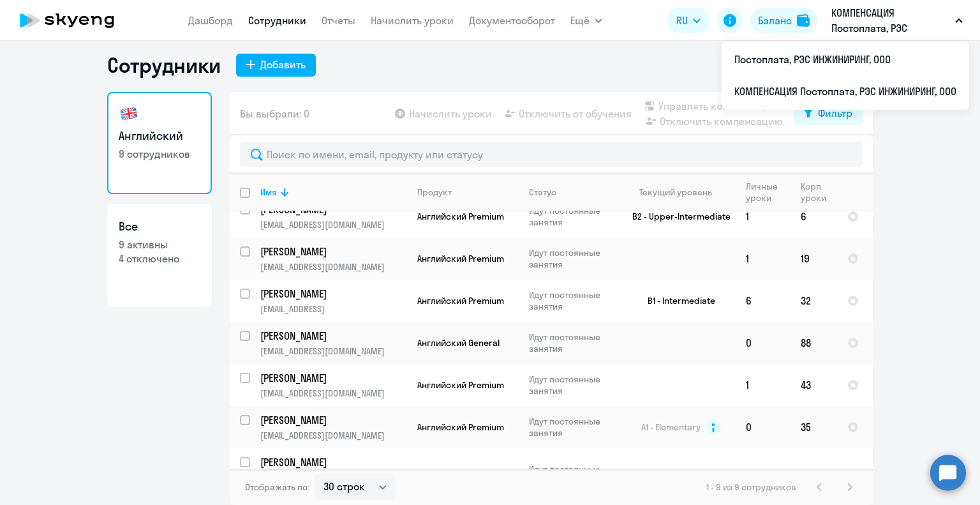 The width and height of the screenshot is (980, 505). I want to click on span: Английский General, so click(458, 343).